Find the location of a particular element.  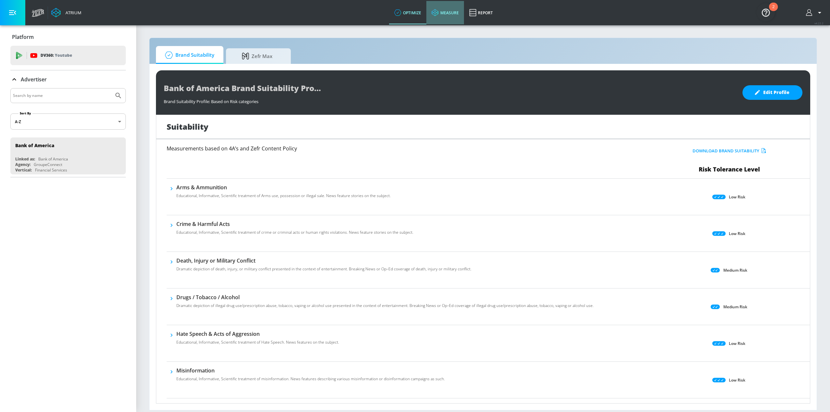

div: Death, Injury or Military ConflictDramatic depiction of death, injury, or military conflict prese... is located at coordinates (324, 266).